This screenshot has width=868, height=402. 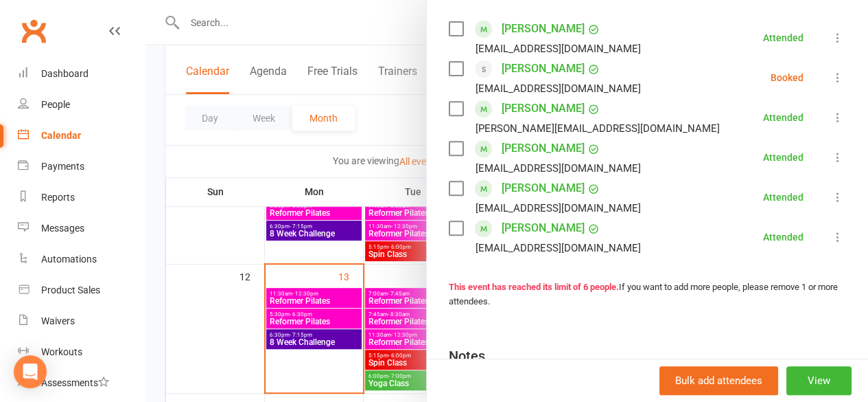 I want to click on a: Calendar, so click(x=81, y=135).